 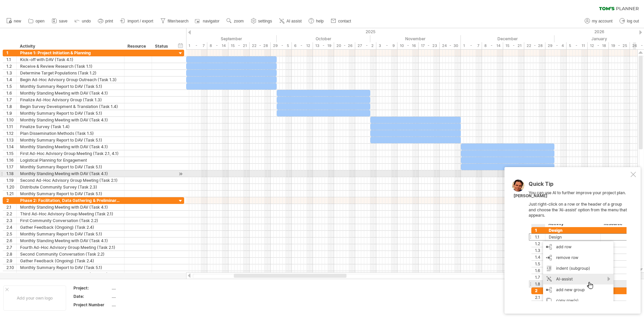 What do you see at coordinates (11, 240) in the screenshot?
I see `div: 2.6` at bounding box center [11, 240].